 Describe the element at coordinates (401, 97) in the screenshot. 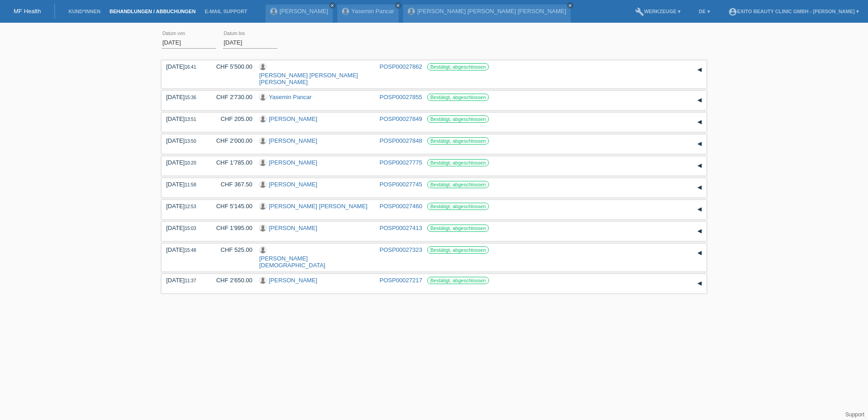

I see `a: POSP00027855` at that location.